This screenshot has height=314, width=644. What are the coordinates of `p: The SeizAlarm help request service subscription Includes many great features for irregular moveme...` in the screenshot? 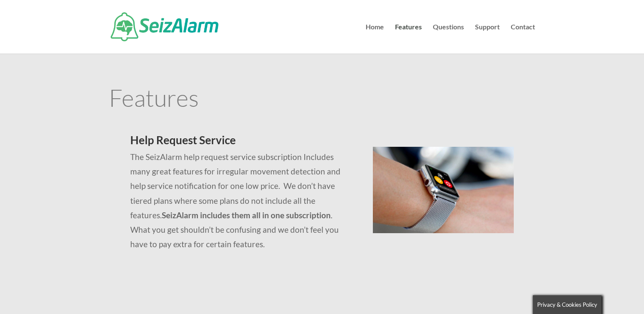 It's located at (241, 200).